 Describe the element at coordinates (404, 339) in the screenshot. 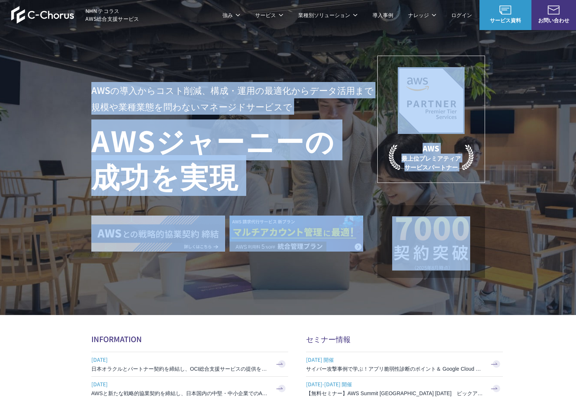

I see `h2: セミナー情報` at that location.